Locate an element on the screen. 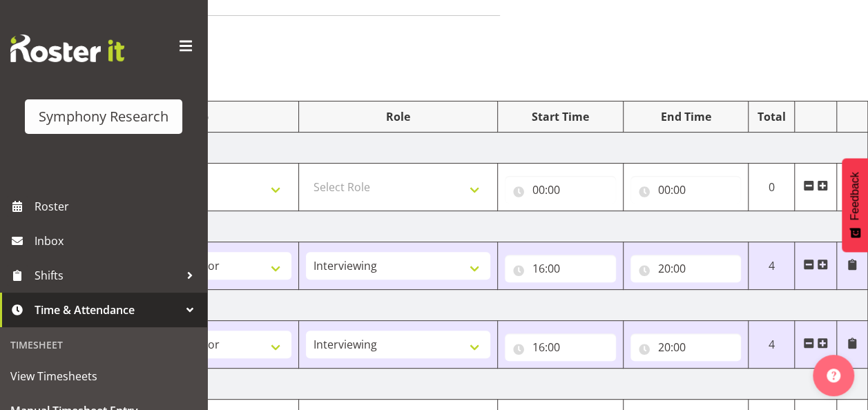 This screenshot has width=868, height=410. div: Total is located at coordinates (772, 117).